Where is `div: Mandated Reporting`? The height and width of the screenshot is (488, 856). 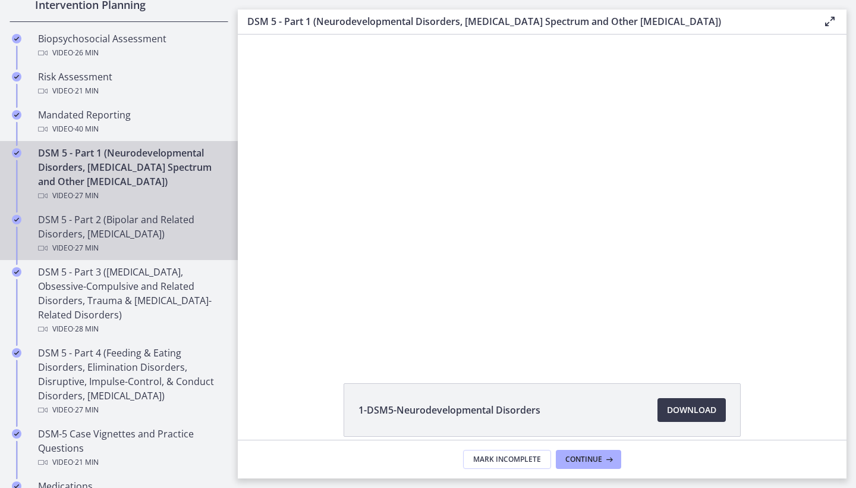 div: Mandated Reporting is located at coordinates (131, 122).